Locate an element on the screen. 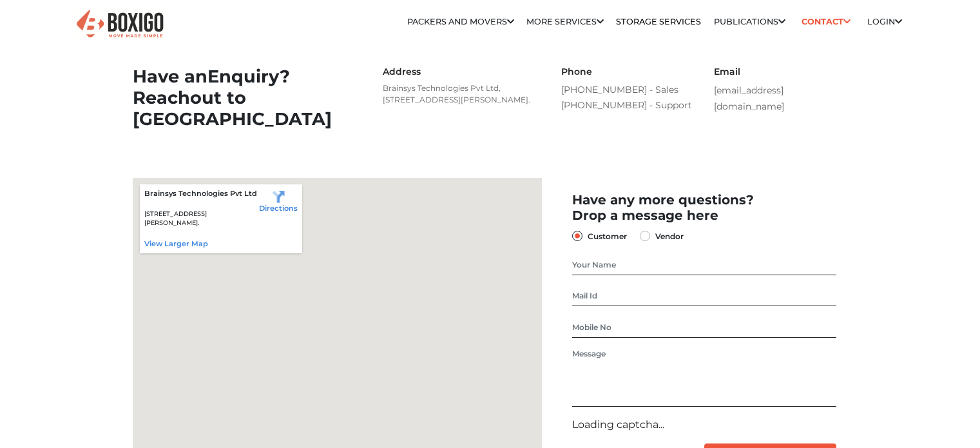 The width and height of the screenshot is (980, 448). a: Directions is located at coordinates (279, 200).